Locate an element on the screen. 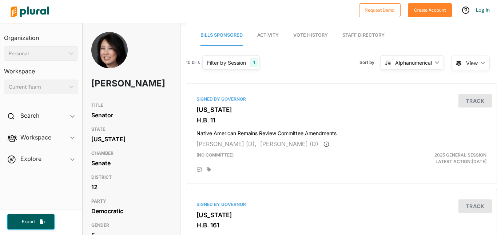 Image resolution: width=497 pixels, height=235 pixels. h3: Workspace is located at coordinates (41, 69).